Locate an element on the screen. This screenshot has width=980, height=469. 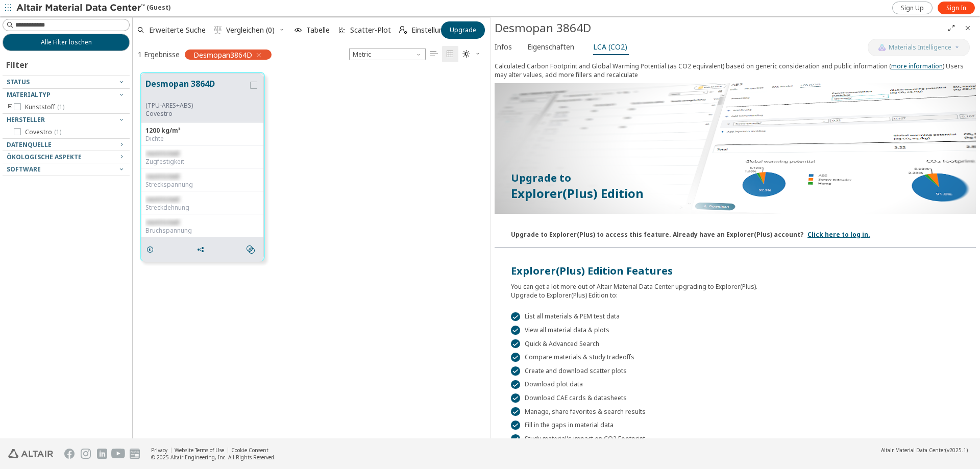
button: AI CopilotMaterials Intelligence is located at coordinates (919, 48).